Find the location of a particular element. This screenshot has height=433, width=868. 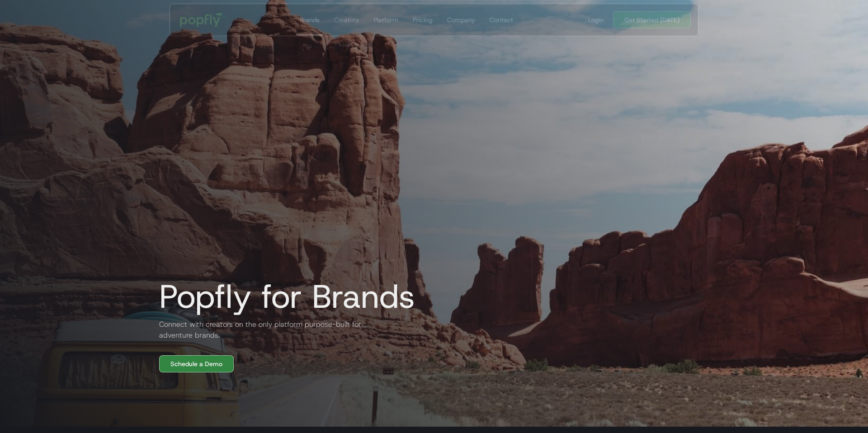

a: Company is located at coordinates (461, 20).